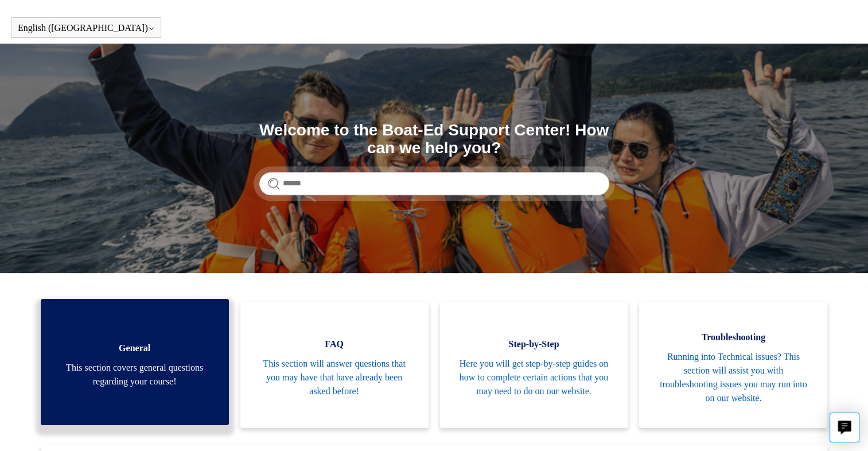 Image resolution: width=868 pixels, height=451 pixels. Describe the element at coordinates (534, 377) in the screenshot. I see `span: Here you will get step-by-step guides on how to complete certain actions that you may need to do ...` at that location.